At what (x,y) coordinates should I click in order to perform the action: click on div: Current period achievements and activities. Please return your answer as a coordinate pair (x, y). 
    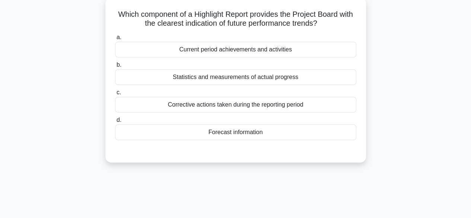
    Looking at the image, I should click on (236, 50).